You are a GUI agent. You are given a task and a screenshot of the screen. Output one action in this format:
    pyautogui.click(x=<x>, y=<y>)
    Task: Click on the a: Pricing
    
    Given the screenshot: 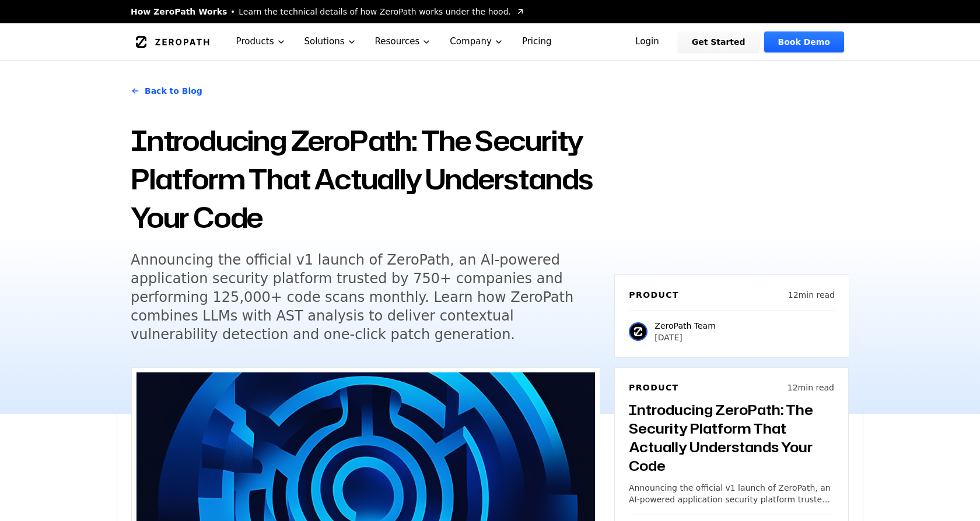 What is the action you would take?
    pyautogui.click(x=536, y=41)
    